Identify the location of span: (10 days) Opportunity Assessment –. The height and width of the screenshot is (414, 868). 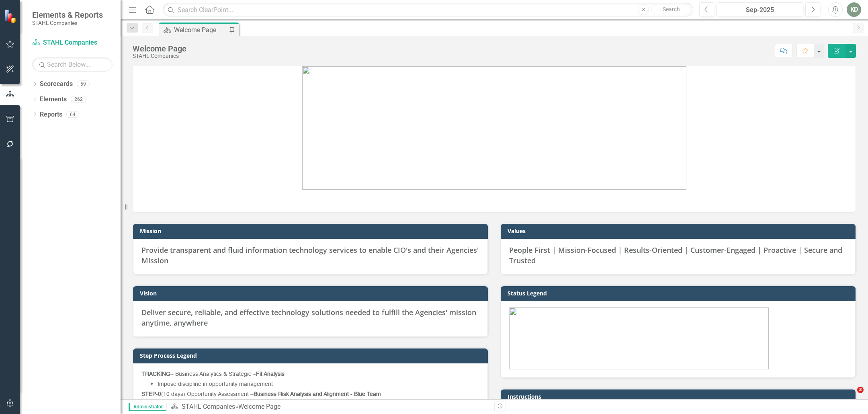
(261, 395).